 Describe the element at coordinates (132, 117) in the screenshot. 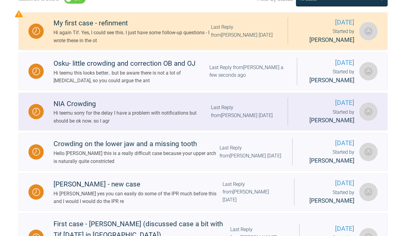

I see `div: Hi teemu sorry for the delay I have a problem with notifications but should be ok now. so I agr` at that location.